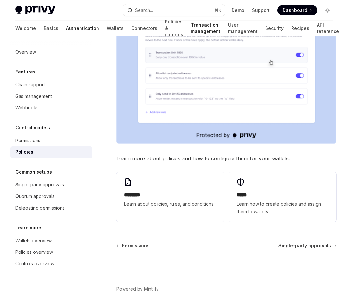  What do you see at coordinates (26, 52) in the screenshot?
I see `div: Overview` at bounding box center [26, 52].